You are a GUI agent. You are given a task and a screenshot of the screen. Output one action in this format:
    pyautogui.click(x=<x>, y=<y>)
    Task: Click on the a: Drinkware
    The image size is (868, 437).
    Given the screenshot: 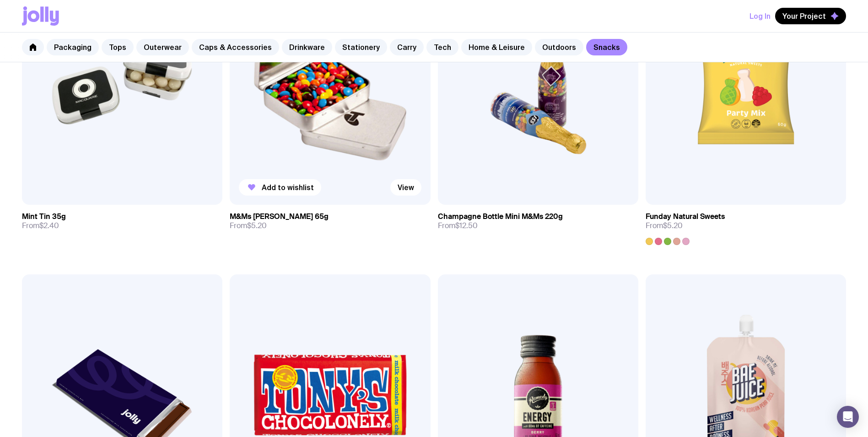 What is the action you would take?
    pyautogui.click(x=307, y=47)
    